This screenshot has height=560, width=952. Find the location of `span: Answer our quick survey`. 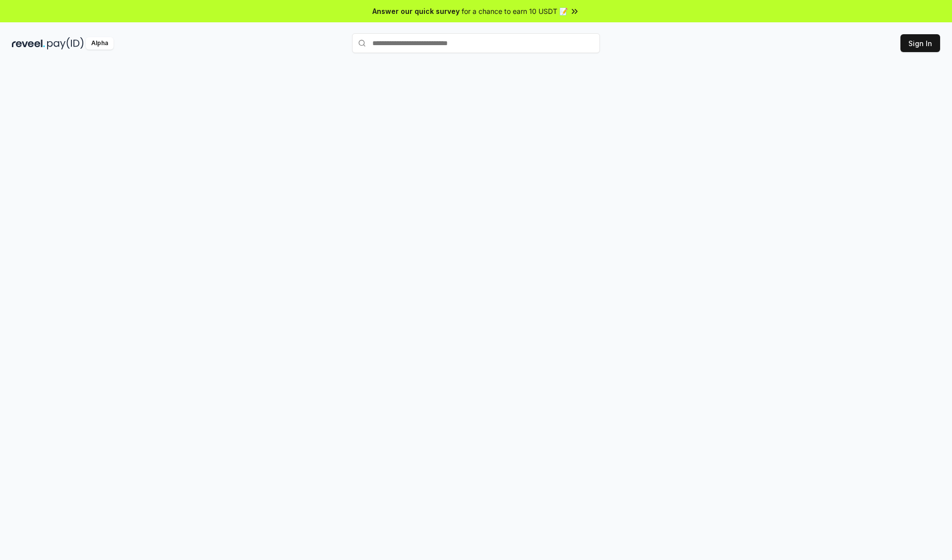

span: Answer our quick survey is located at coordinates (416, 11).